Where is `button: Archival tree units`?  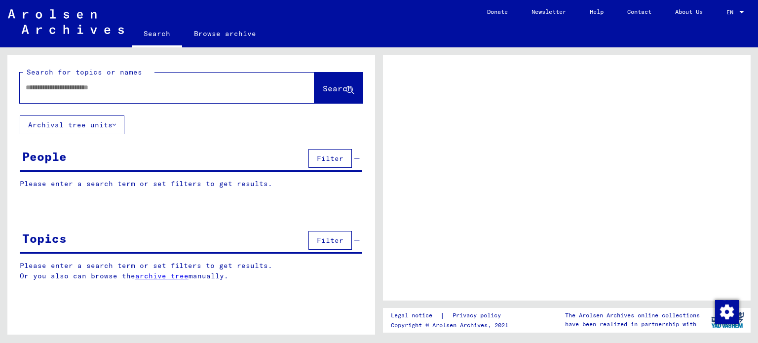
button: Archival tree units is located at coordinates (72, 125).